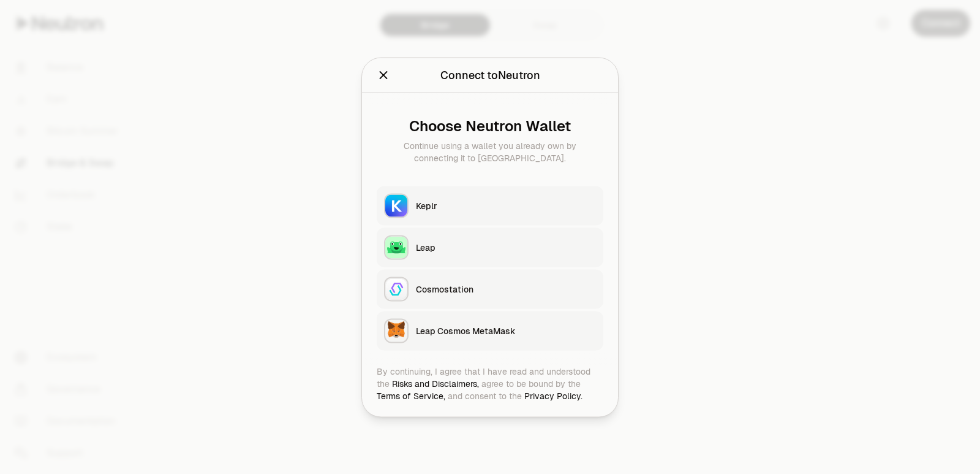 Image resolution: width=980 pixels, height=474 pixels. Describe the element at coordinates (506, 288) in the screenshot. I see `div: Cosmostation` at that location.